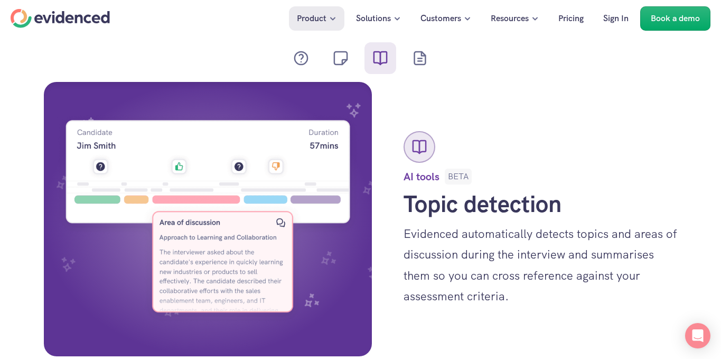 This screenshot has width=721, height=359. Describe the element at coordinates (571, 18) in the screenshot. I see `a: Pricing` at that location.